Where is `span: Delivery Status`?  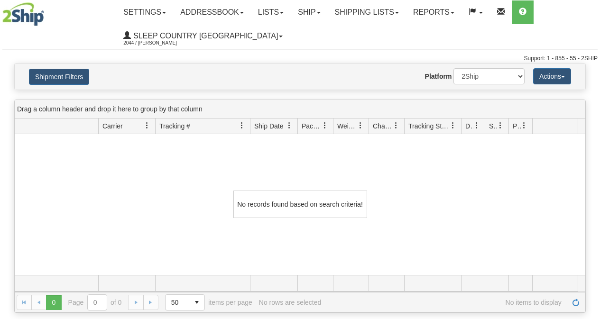 span: Delivery Status is located at coordinates (469, 126).